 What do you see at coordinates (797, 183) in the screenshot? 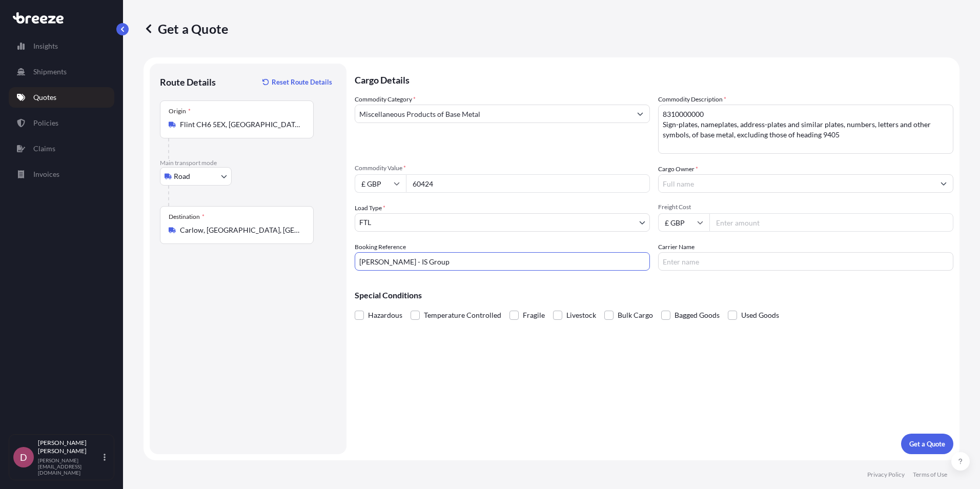
I see `input: Full name` at bounding box center [797, 183].